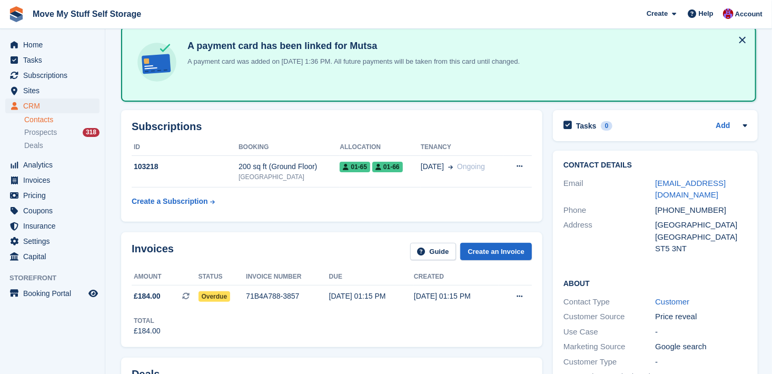 Image resolution: width=772 pixels, height=374 pixels. What do you see at coordinates (288, 277) in the screenshot?
I see `th: Invoice number` at bounding box center [288, 277].